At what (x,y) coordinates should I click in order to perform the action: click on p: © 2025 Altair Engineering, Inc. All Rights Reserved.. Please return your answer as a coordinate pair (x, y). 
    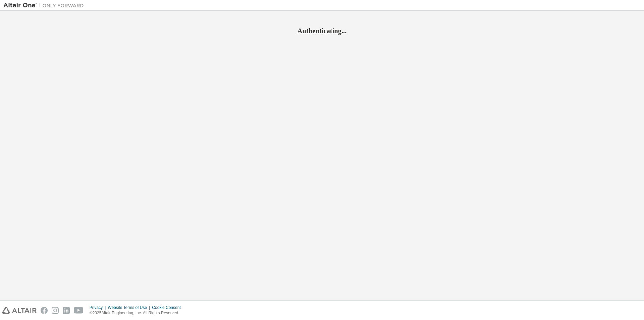
    Looking at the image, I should click on (137, 313).